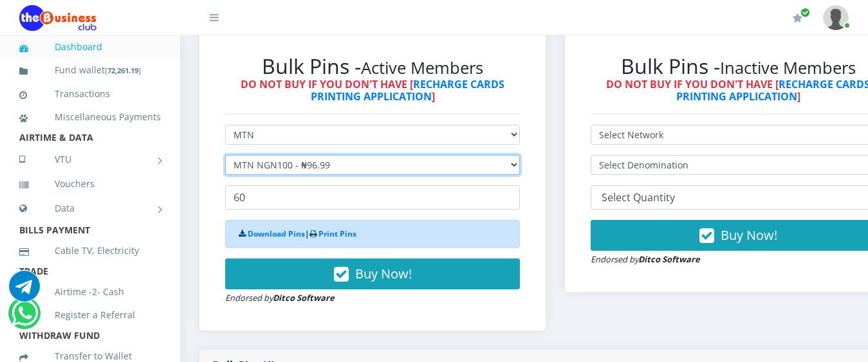 This screenshot has height=362, width=868. What do you see at coordinates (836, 17) in the screenshot?
I see `img: User` at bounding box center [836, 17].